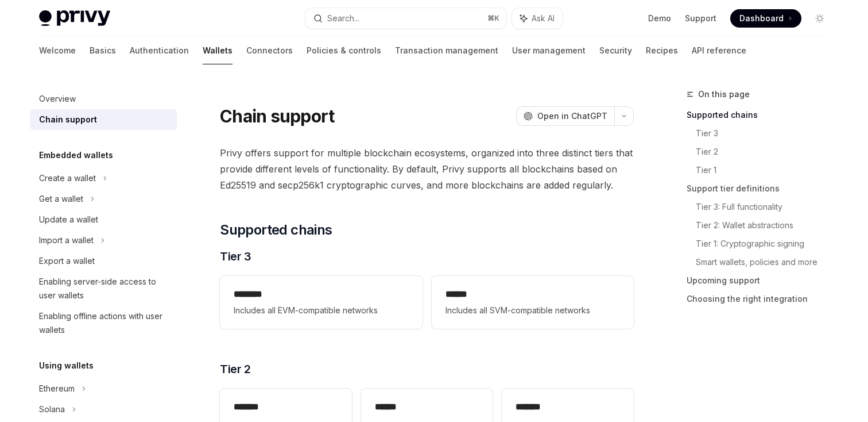  I want to click on img: light logo, so click(75, 19).